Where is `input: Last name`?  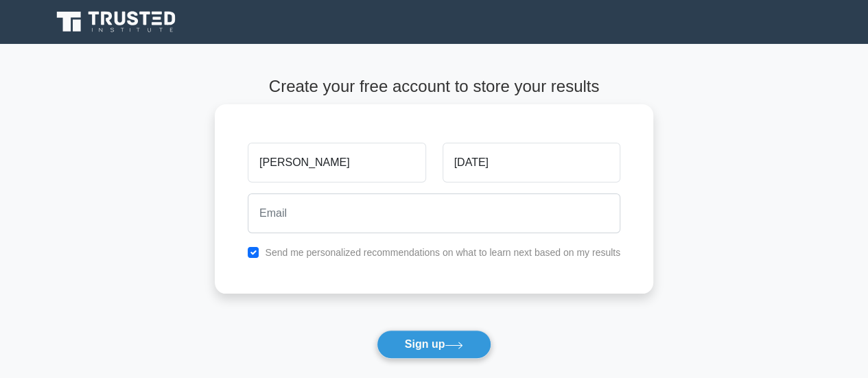
input: Last name is located at coordinates (532, 163).